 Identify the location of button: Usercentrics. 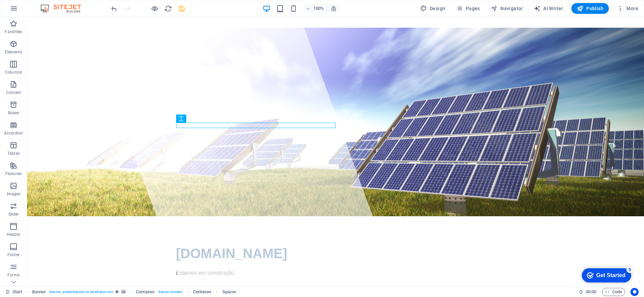
(634, 292).